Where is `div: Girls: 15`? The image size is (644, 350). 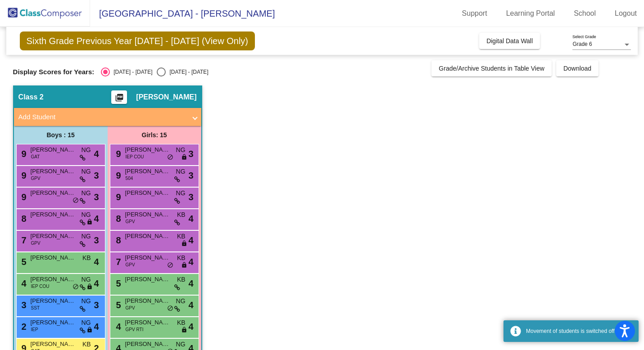 div: Girls: 15 is located at coordinates (155, 135).